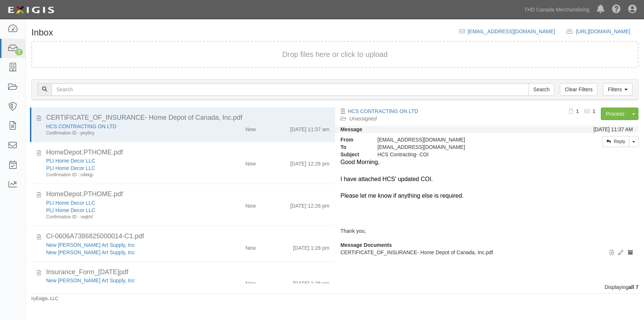 This screenshot has height=320, width=644. I want to click on div: Good Morning,, so click(487, 162).